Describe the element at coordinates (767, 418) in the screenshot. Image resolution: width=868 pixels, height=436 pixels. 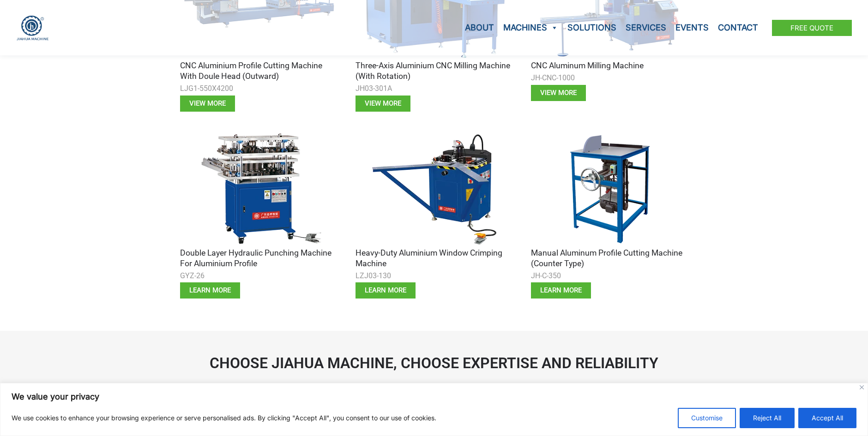
I see `button: Reject All` at that location.